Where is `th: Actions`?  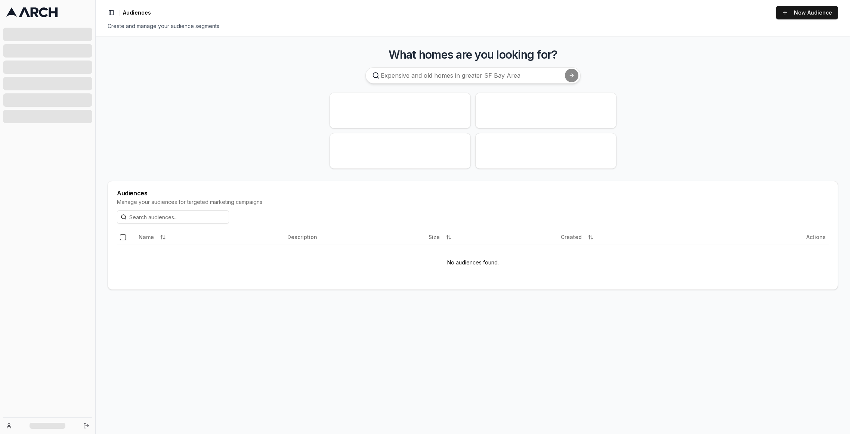 th: Actions is located at coordinates (779, 237).